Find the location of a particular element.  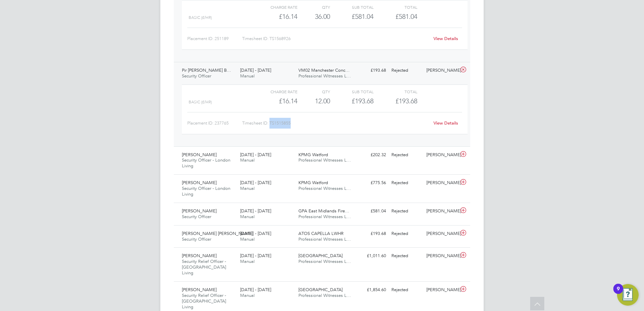

span: £581.04 is located at coordinates (406, 16).